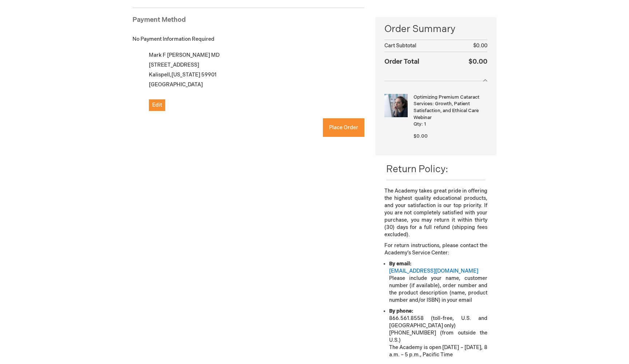 The image size is (629, 364). Describe the element at coordinates (402, 61) in the screenshot. I see `strong: Order Total` at that location.